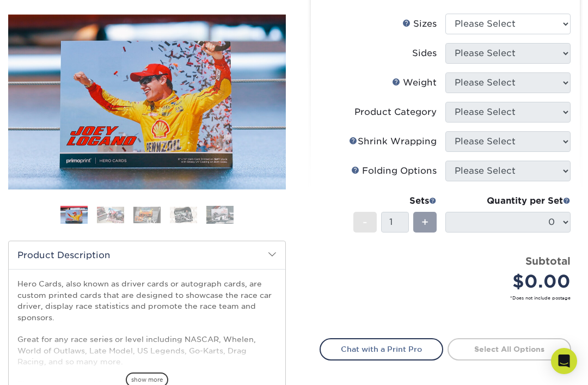 The image size is (588, 385). What do you see at coordinates (508, 202) in the screenshot?
I see `div: Quantity per Set` at bounding box center [508, 202].